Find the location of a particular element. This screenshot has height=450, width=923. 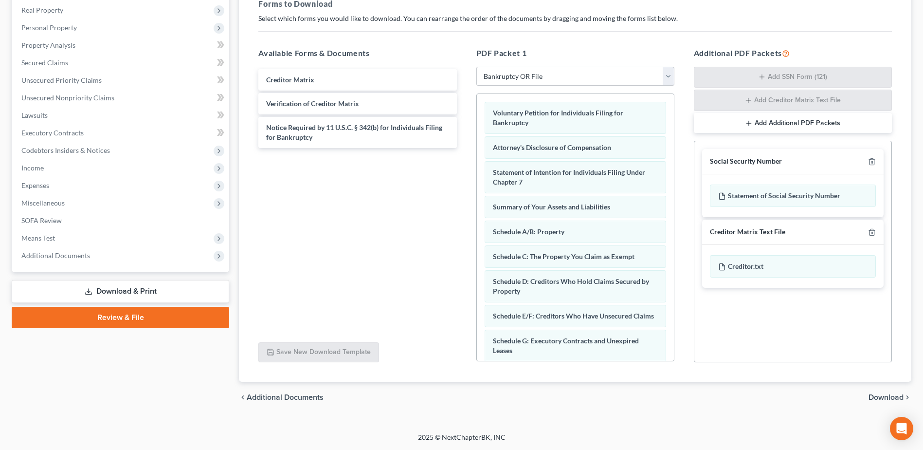

button: Add Creditor Matrix Text File is located at coordinates (793, 100).